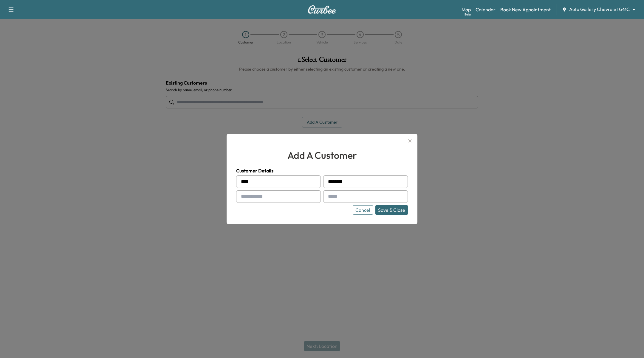 This screenshot has width=644, height=358. What do you see at coordinates (485, 9) in the screenshot?
I see `a: Calendar` at bounding box center [485, 9].